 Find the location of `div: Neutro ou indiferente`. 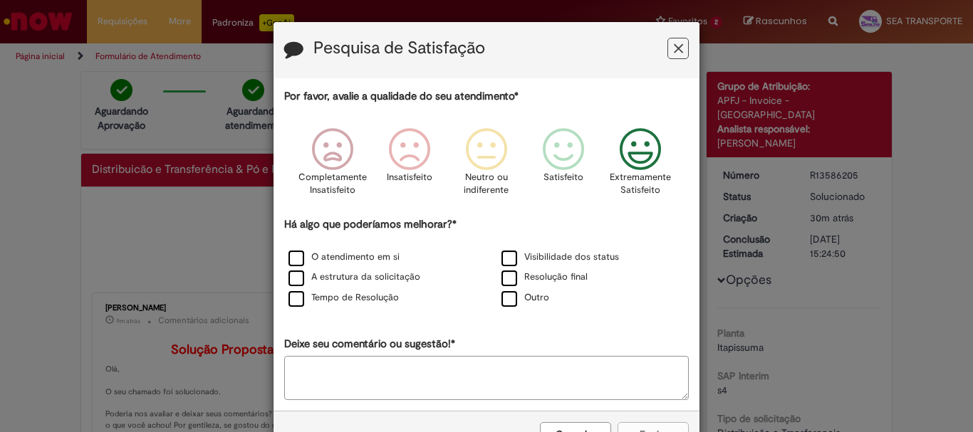

div: Neutro ou indiferente is located at coordinates (486, 166).